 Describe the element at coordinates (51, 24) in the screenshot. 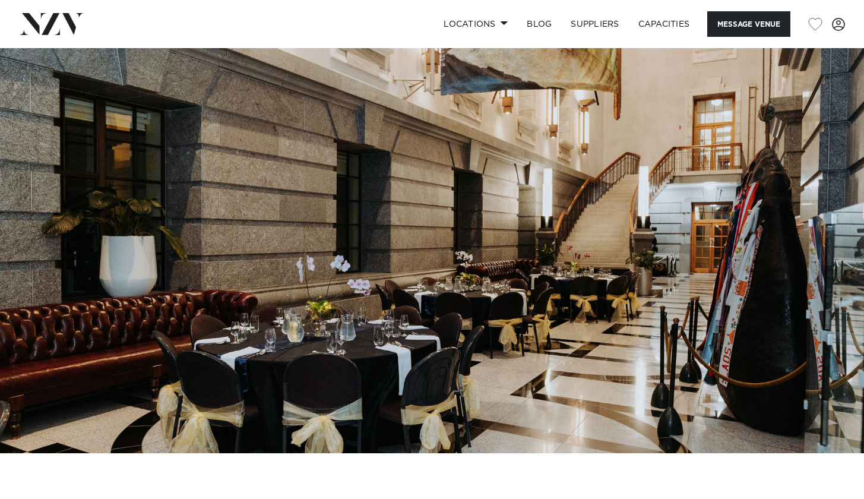

I see `img: nzv-logo.png` at that location.